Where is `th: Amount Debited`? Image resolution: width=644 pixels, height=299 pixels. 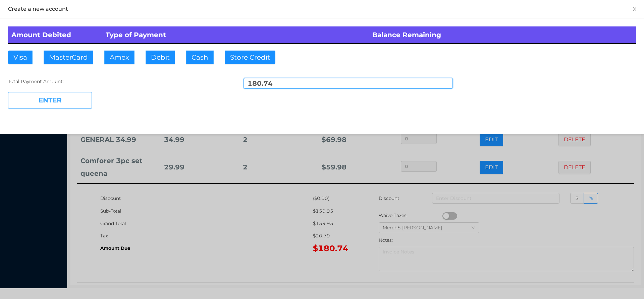
th: Amount Debited is located at coordinates (55, 34).